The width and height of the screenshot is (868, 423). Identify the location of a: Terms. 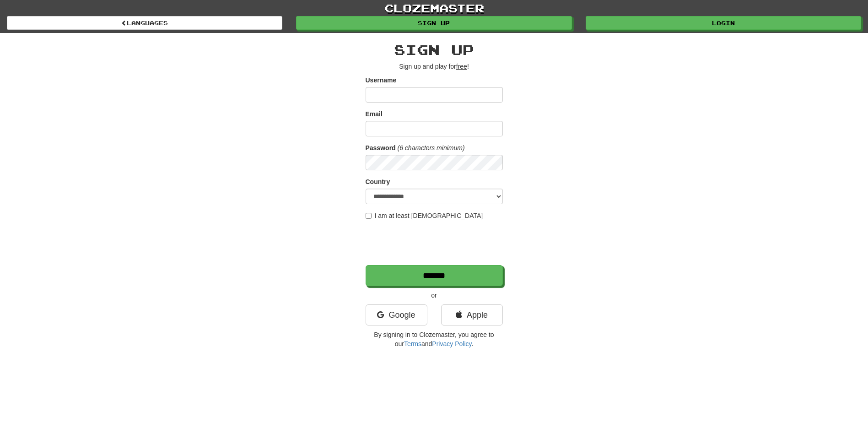
(412, 344).